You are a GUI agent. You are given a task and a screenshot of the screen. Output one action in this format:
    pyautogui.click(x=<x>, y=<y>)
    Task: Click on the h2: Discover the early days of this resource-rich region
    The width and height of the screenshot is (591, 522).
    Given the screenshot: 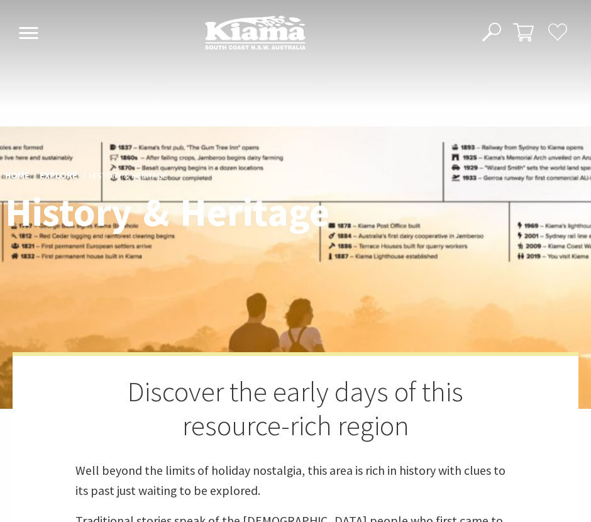 What is the action you would take?
    pyautogui.click(x=296, y=409)
    